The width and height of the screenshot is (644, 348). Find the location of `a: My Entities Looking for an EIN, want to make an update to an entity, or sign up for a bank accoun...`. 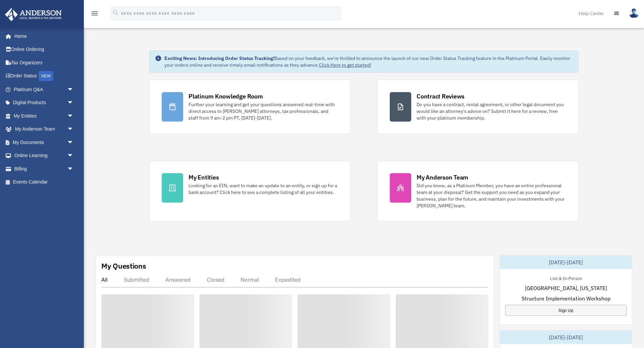

a: My Entities Looking for an EIN, want to make an update to an entity, or sign up for a bank accoun... is located at coordinates (250, 191).